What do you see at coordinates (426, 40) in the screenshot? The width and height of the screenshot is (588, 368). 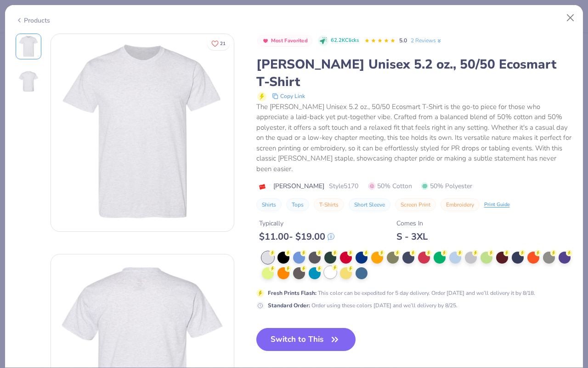 I see `a: 2 Reviews` at bounding box center [426, 40].